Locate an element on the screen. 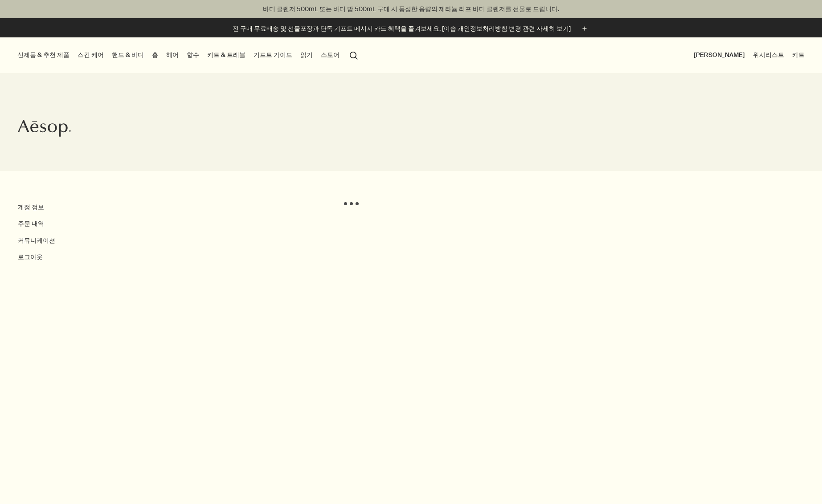 The height and width of the screenshot is (504, 822). a: 스킨 케어 is located at coordinates (90, 55).